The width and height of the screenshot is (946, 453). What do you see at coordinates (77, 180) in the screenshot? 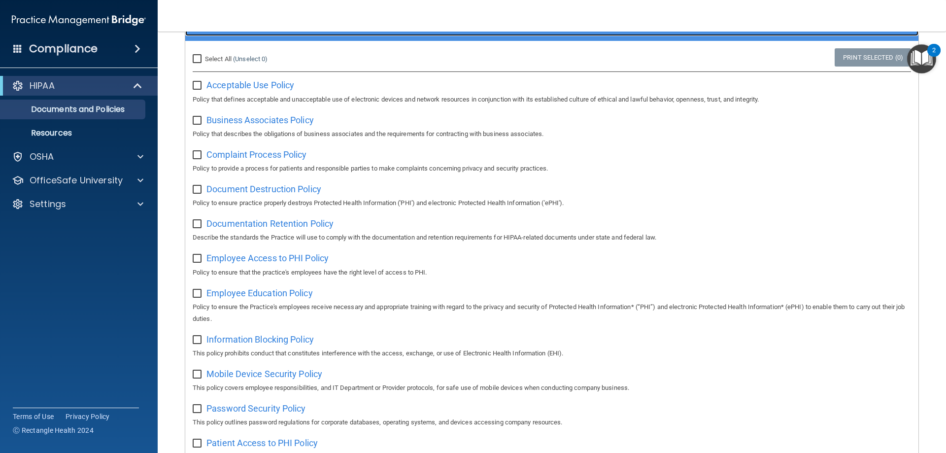
I see `a: OfficeSafe University` at bounding box center [77, 180].